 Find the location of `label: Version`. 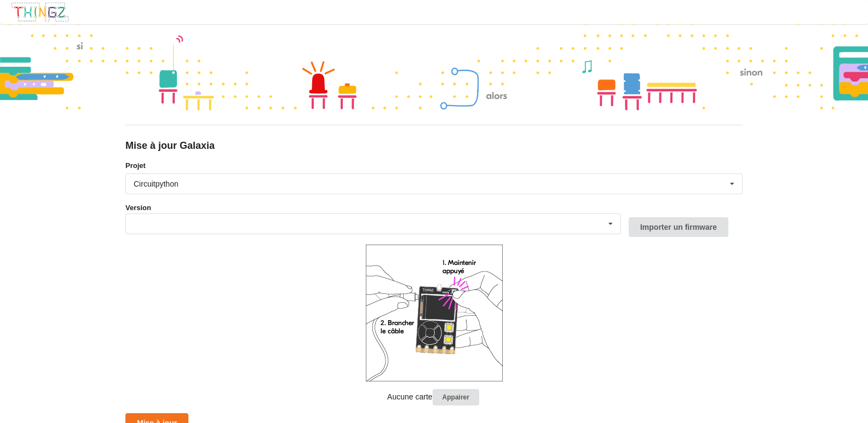

label: Version is located at coordinates (138, 208).